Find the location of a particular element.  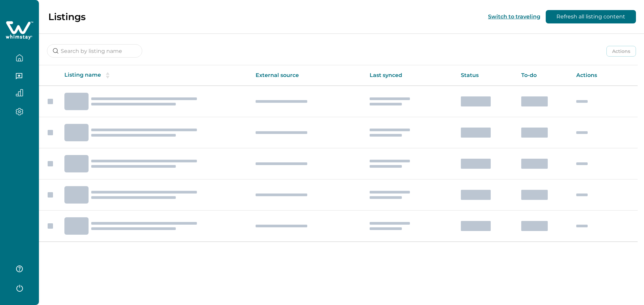

th: Listing name is located at coordinates (154, 75).